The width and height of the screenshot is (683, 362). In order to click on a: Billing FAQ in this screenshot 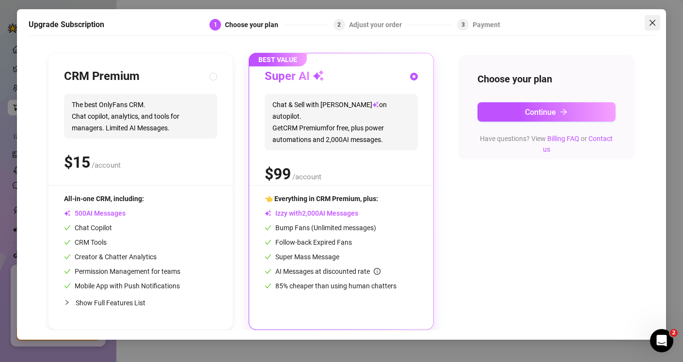, I will do `click(563, 139)`.